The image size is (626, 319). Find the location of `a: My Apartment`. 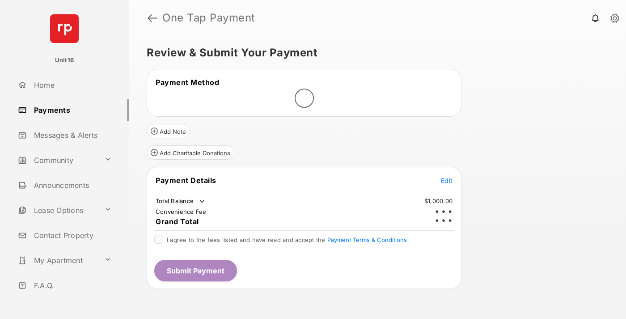

a: My Apartment is located at coordinates (57, 260).